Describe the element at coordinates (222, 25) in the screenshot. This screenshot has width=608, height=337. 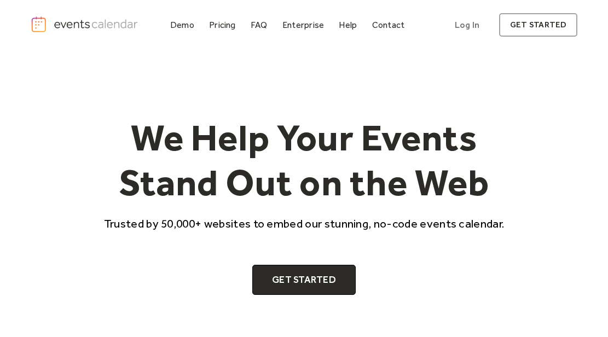
I see `div: Pricing` at that location.